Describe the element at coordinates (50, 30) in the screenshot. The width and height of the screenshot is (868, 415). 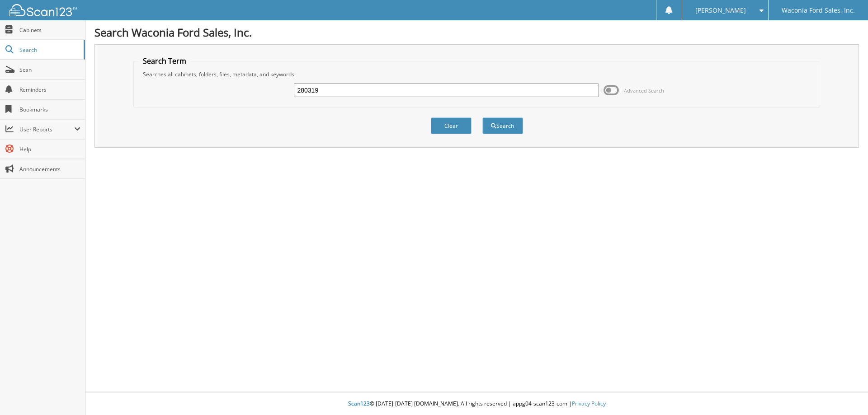
I see `span: Cabinets` at that location.